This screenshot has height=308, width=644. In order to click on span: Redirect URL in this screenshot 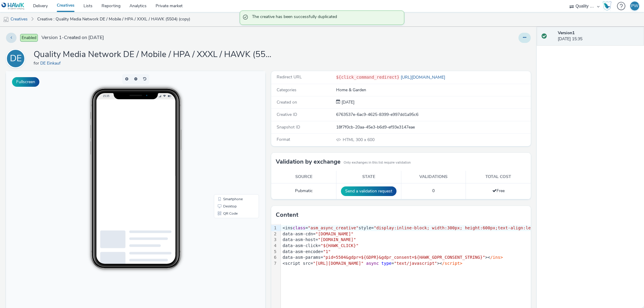, I will do `click(289, 77)`.